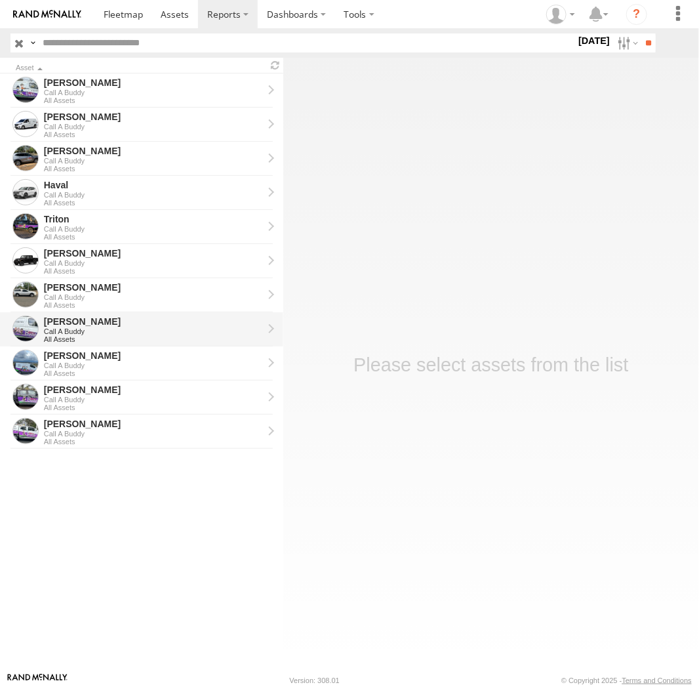 The width and height of the screenshot is (699, 687). I want to click on div: Stan - View Asset History, so click(153, 253).